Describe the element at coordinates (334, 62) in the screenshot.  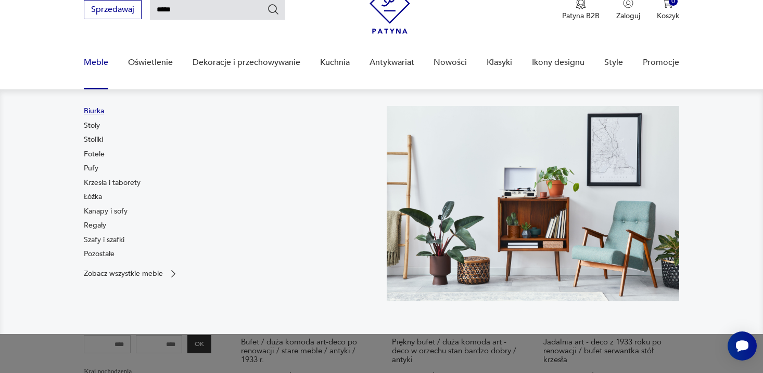
I see `a: Kuchnia` at that location.